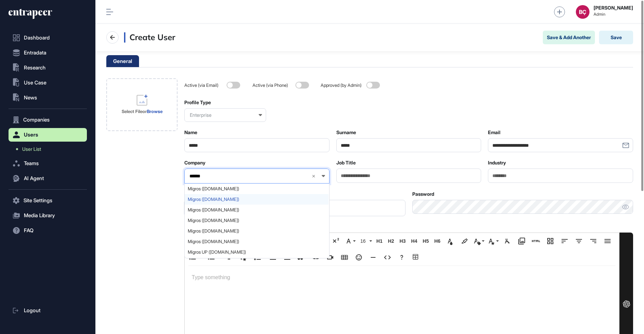 The image size is (644, 334). I want to click on button: H2, so click(391, 241).